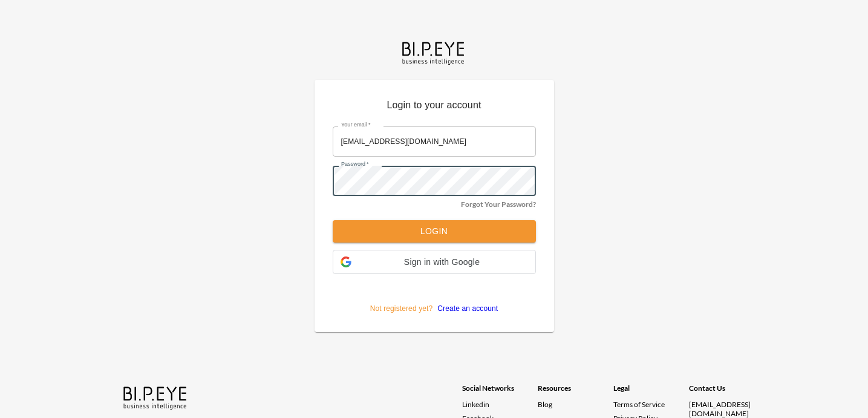 This screenshot has width=868, height=418. Describe the element at coordinates (434, 108) in the screenshot. I see `p: Login to your account` at that location.